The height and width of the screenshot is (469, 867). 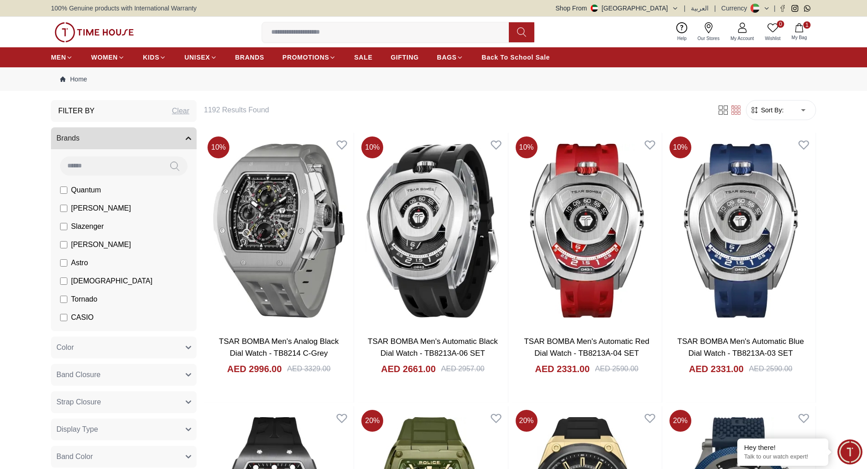 What do you see at coordinates (432, 231) in the screenshot?
I see `img: TSAR BOMBA Men's Automatic Black Dial Watch - TB8213A-06 SET` at bounding box center [432, 231].